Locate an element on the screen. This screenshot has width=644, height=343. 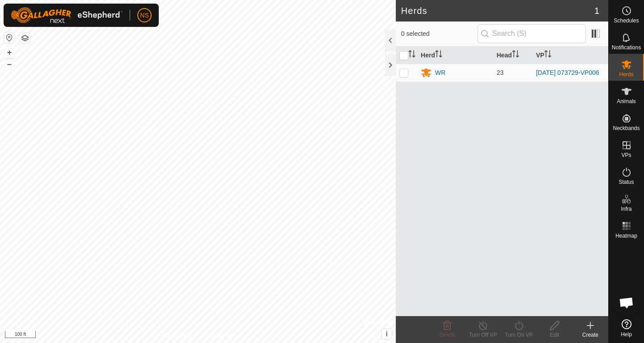
span: NS is located at coordinates (144, 16).